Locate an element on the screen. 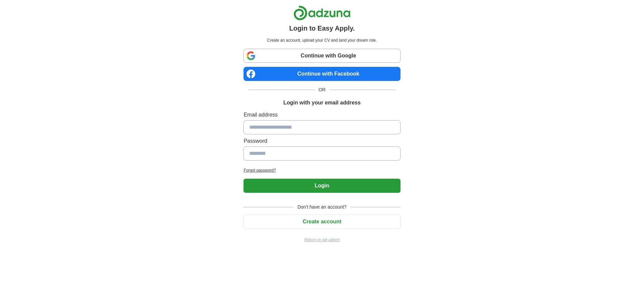  a: Forgot password? is located at coordinates (322, 170).